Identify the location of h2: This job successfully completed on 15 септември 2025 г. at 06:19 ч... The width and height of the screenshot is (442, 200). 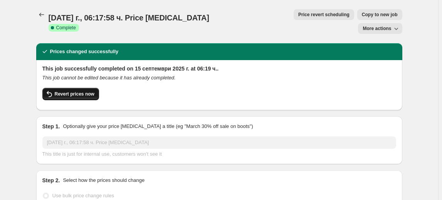
(219, 69).